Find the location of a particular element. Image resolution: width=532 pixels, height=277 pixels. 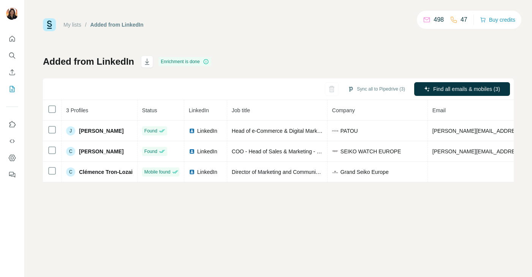

span: Status is located at coordinates (150, 110).